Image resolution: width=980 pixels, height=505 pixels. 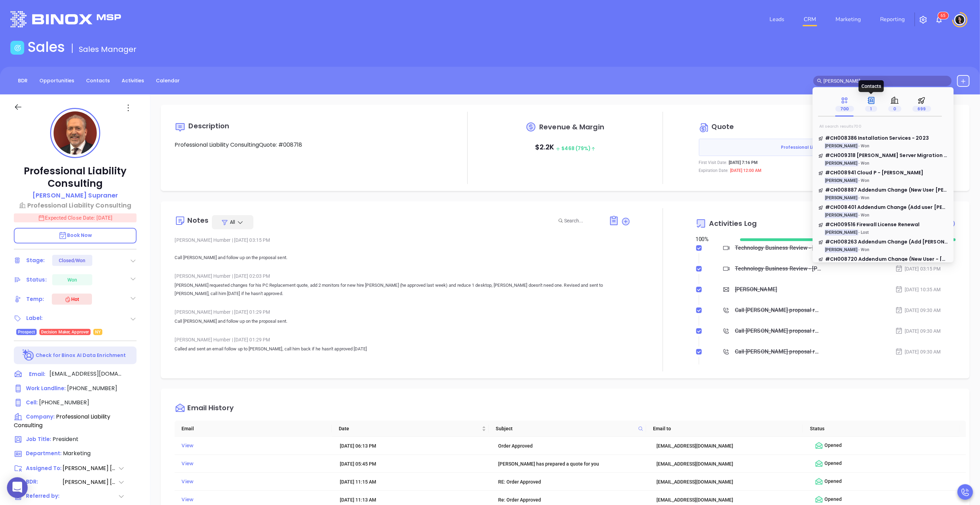 What do you see at coordinates (870, 233) in the screenshot?
I see `p: - Lost` at bounding box center [870, 233].